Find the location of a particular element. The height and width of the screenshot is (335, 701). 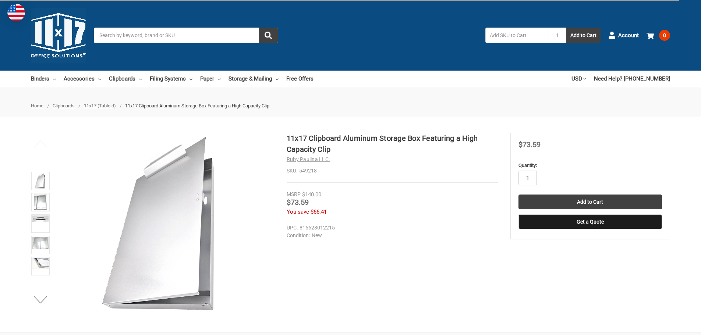

dd: 549218 is located at coordinates (392, 171).